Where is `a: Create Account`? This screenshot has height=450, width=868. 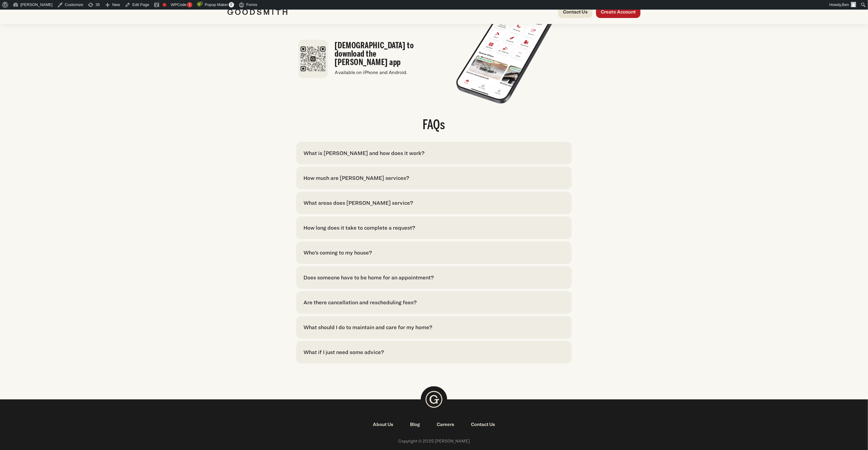 a: Create Account is located at coordinates (618, 12).